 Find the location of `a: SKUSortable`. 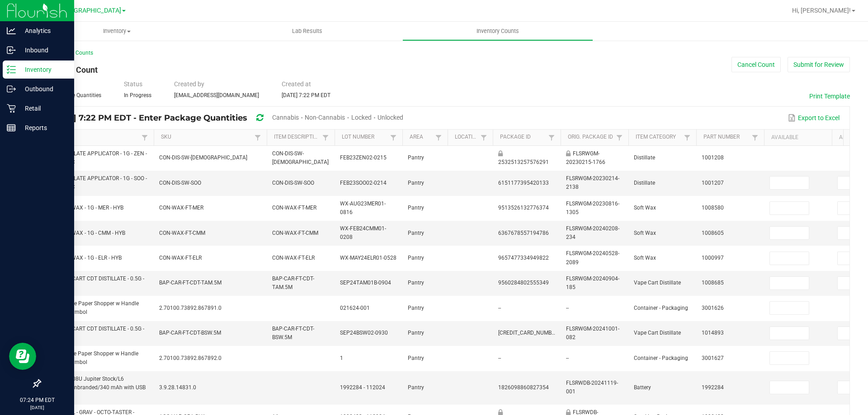

a: SKUSortable is located at coordinates (206, 137).